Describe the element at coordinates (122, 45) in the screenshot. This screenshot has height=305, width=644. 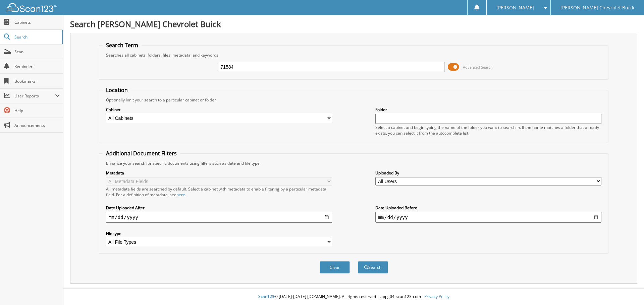
I see `legend: Search Term` at that location.